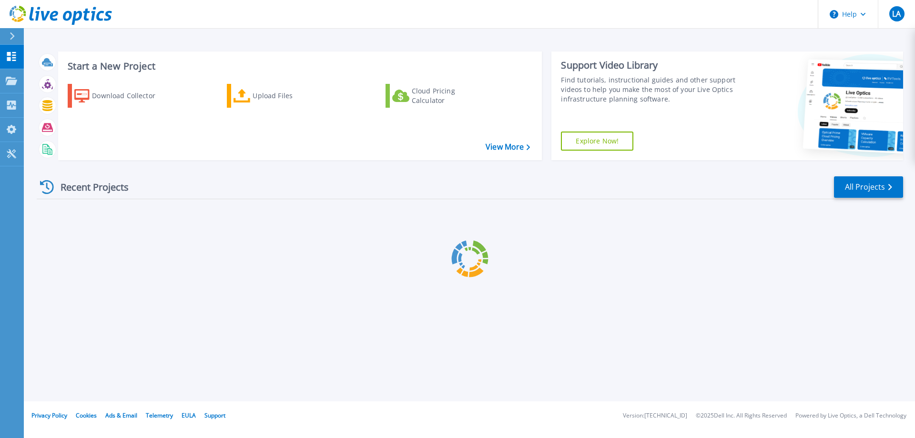 This screenshot has width=915, height=438. What do you see at coordinates (439, 96) in the screenshot?
I see `a: Cloud Pricing Calculator` at bounding box center [439, 96].